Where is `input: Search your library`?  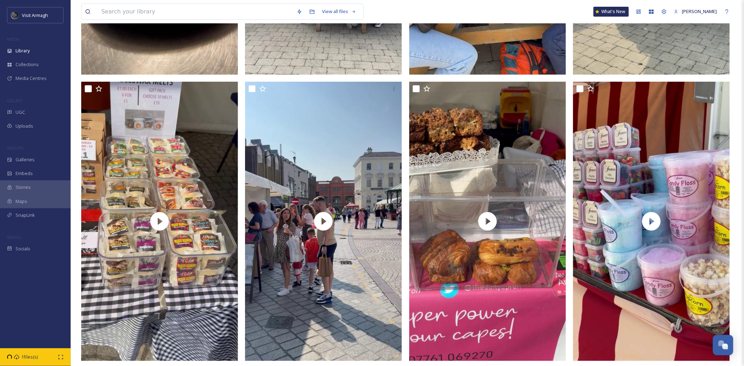 input: Search your library is located at coordinates (195, 12).